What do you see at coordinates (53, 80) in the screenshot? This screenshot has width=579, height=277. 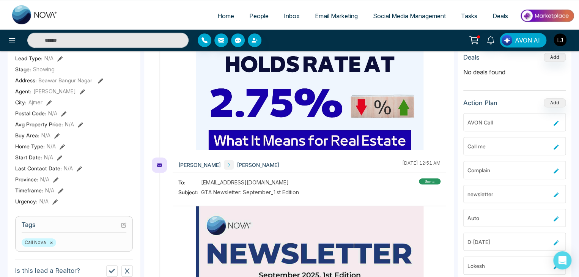 I see `span: Address:` at bounding box center [53, 80].